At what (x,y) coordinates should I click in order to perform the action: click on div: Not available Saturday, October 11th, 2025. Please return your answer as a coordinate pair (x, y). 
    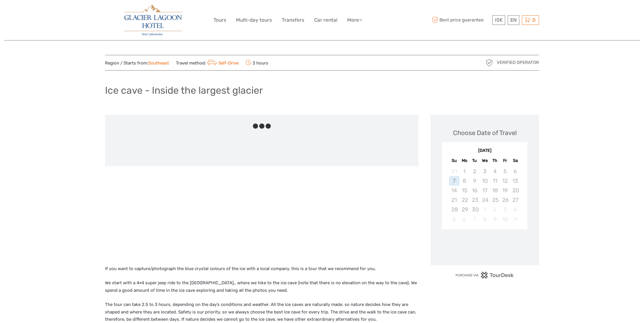
    Looking at the image, I should click on (515, 219).